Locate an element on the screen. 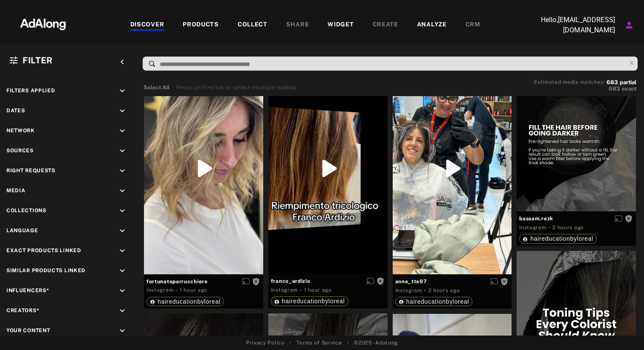 The width and height of the screenshot is (644, 350). div: SHARE is located at coordinates (297, 25).